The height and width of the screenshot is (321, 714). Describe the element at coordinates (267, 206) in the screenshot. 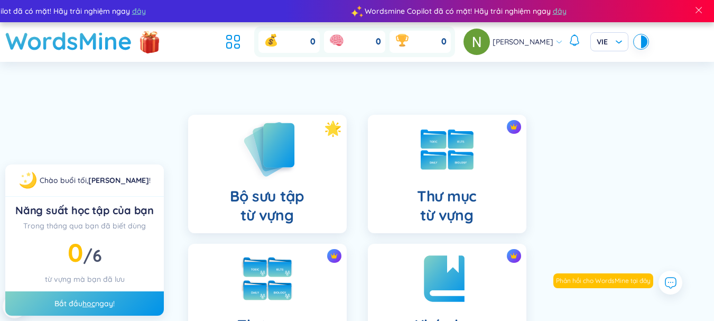

I see `h4: Bộ sưu tập từ vựng` at that location.